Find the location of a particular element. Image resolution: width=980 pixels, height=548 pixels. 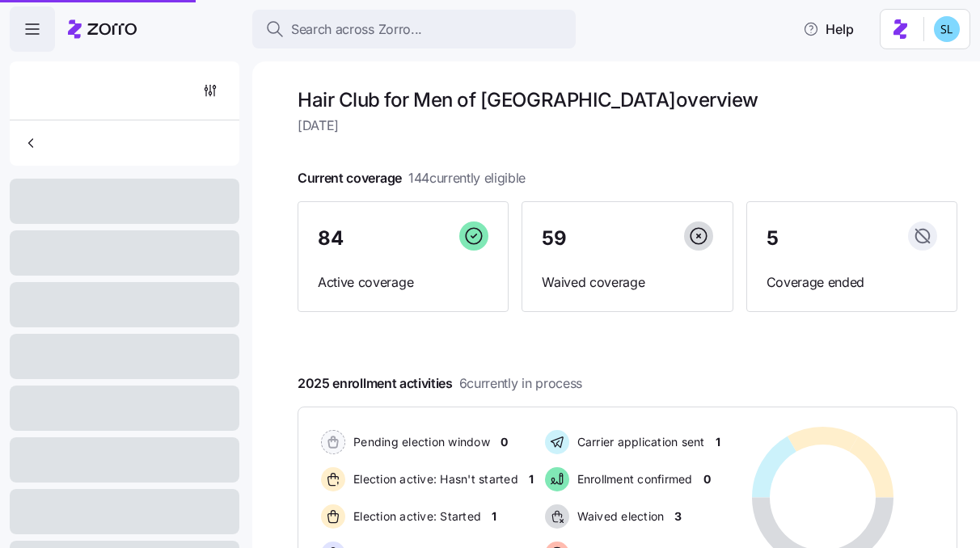

span: Enrollment confirmed is located at coordinates (632, 479).